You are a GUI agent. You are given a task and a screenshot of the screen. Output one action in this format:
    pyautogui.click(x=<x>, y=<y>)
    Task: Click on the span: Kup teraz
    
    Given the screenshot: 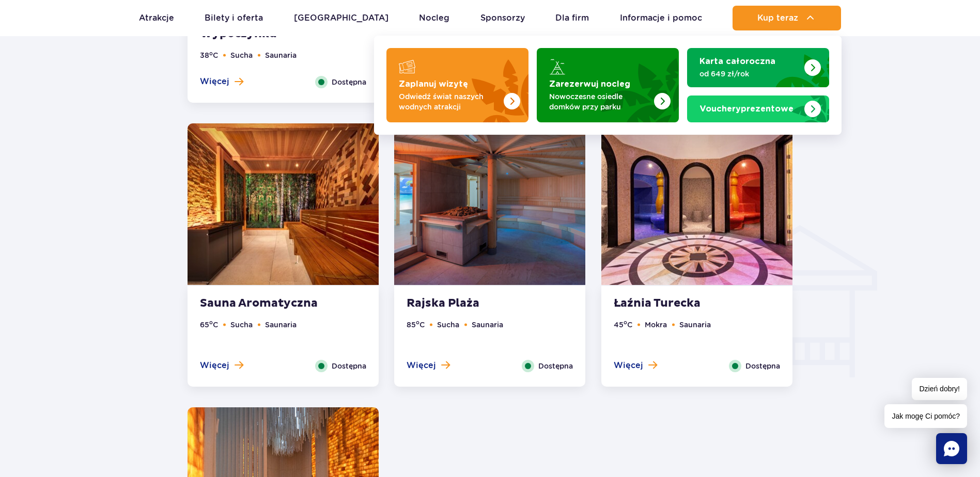 What is the action you would take?
    pyautogui.click(x=777, y=18)
    